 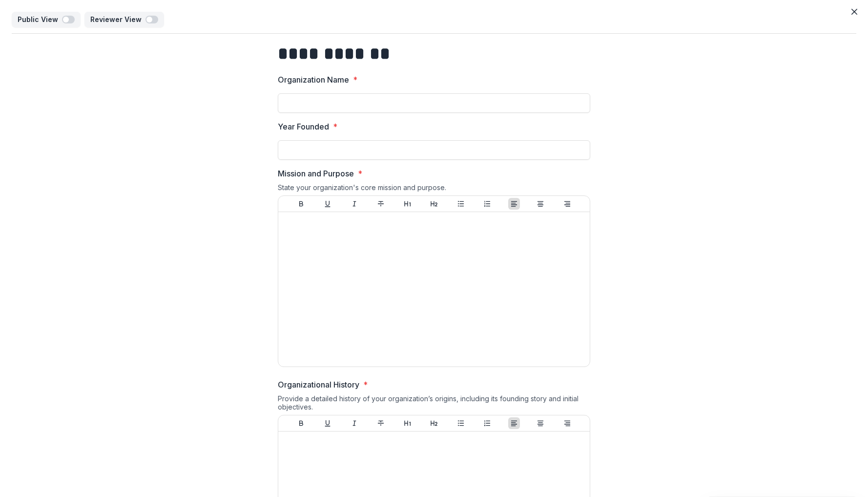 I want to click on p: Year Founded, so click(x=303, y=126).